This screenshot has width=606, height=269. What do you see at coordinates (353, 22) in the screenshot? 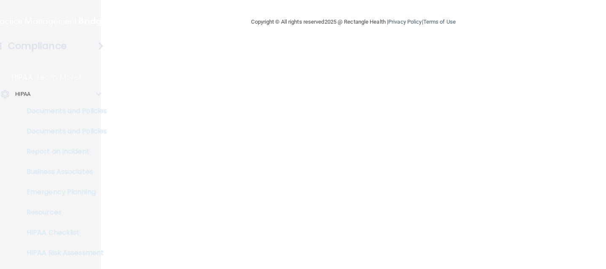
I see `div: Copyright © All rights reserved 2025 @ Rectangle Health | |` at bounding box center [353, 22].